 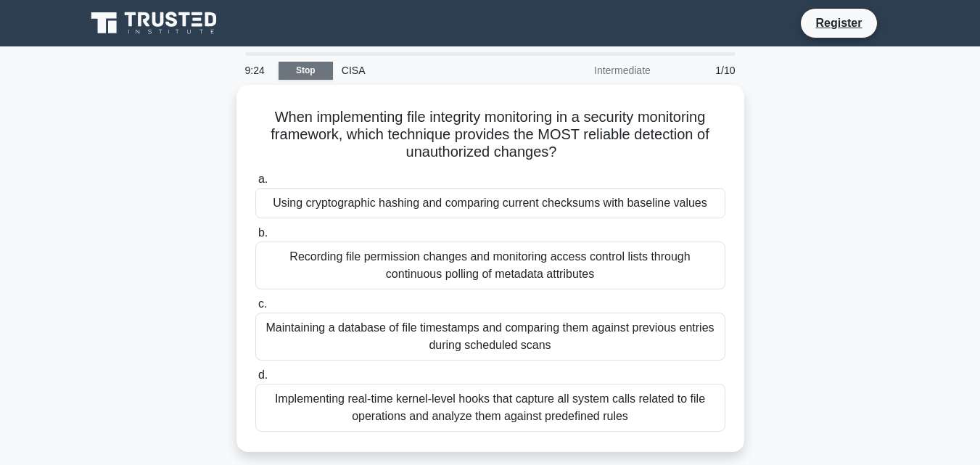 I want to click on div: 9:24, so click(x=258, y=71).